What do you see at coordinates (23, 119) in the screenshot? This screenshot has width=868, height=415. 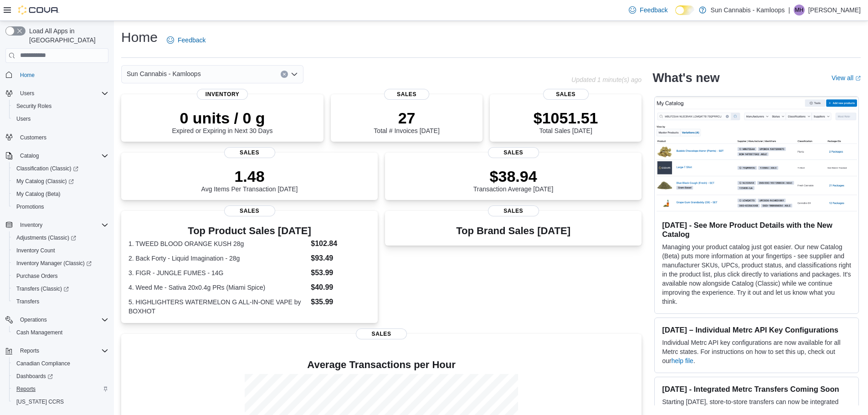 I see `a: Users` at bounding box center [23, 119].